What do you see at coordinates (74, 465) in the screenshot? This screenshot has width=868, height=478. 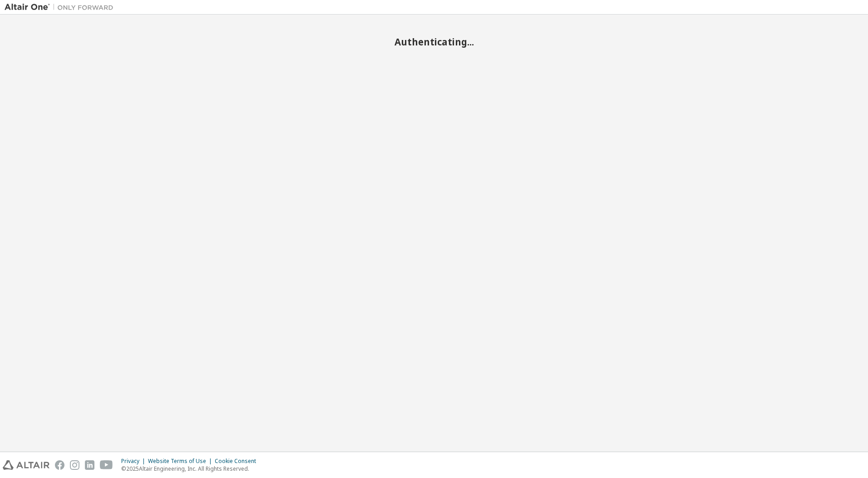 I see `img: instagram.svg` at bounding box center [74, 465].